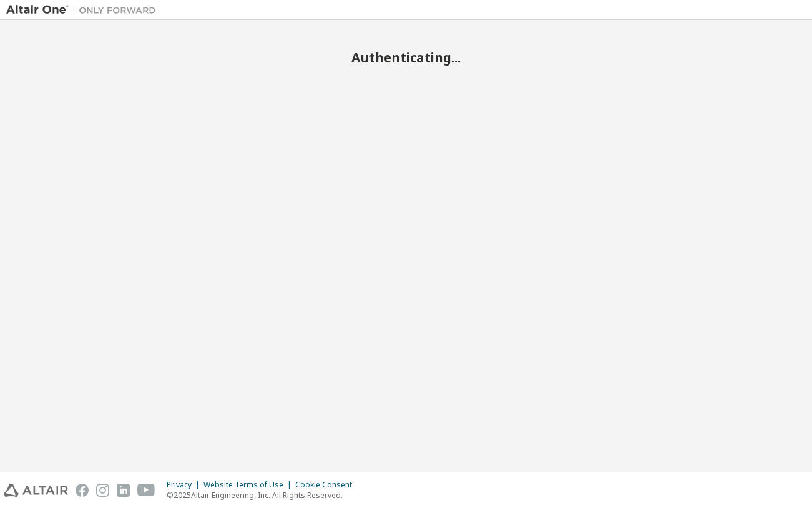 Image resolution: width=812 pixels, height=508 pixels. What do you see at coordinates (249, 485) in the screenshot?
I see `div: Website Terms of Use` at bounding box center [249, 485].